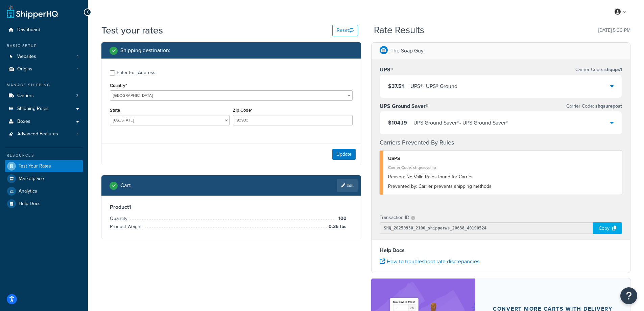  What do you see at coordinates (38, 134) in the screenshot?
I see `span: Advanced Features` at bounding box center [38, 134].